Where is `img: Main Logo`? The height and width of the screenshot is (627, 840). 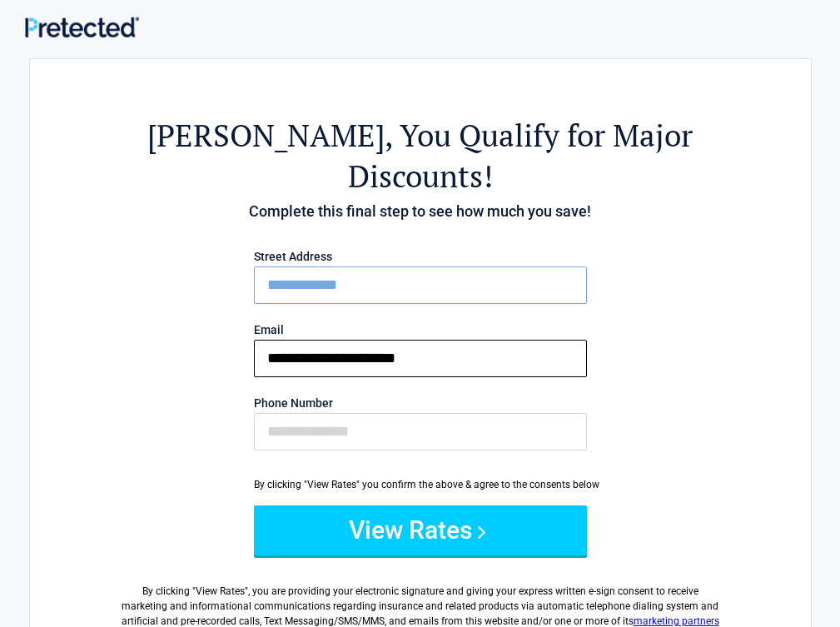 img: Main Logo is located at coordinates (82, 27).